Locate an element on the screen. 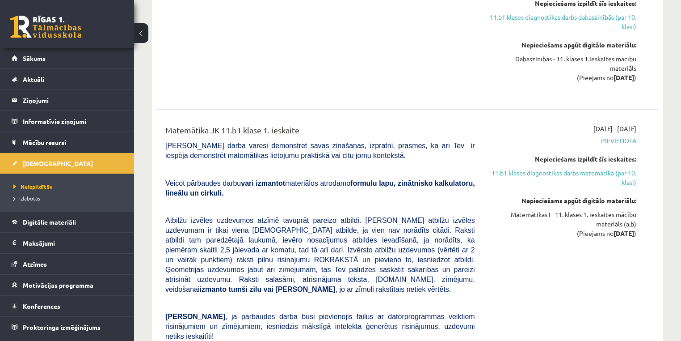  span: Izlabotās is located at coordinates (27, 198).